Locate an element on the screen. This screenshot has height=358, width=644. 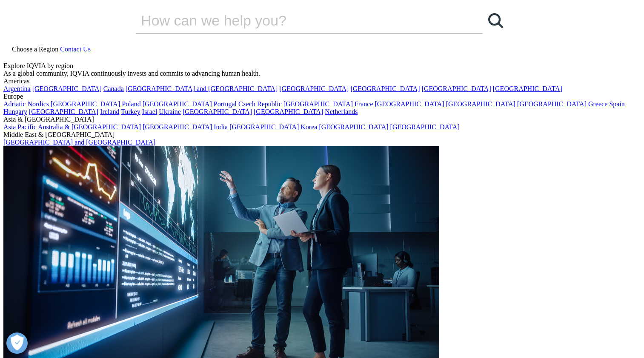
div: Explore IQVIA by region is located at coordinates (322, 66).